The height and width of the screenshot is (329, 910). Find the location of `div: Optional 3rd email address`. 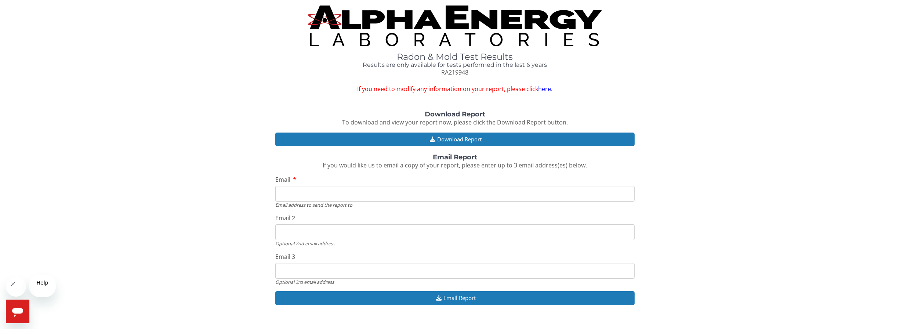

div: Optional 3rd email address is located at coordinates (455, 282).